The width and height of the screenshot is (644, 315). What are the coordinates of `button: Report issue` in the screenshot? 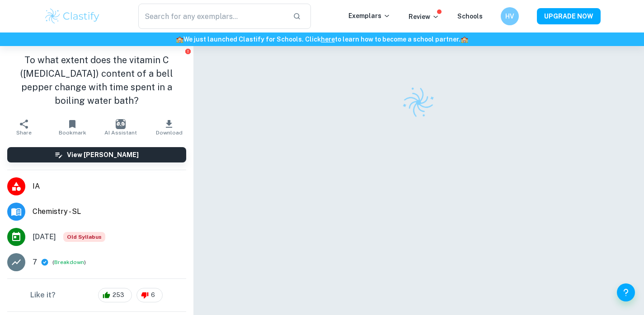 It's located at (188, 51).